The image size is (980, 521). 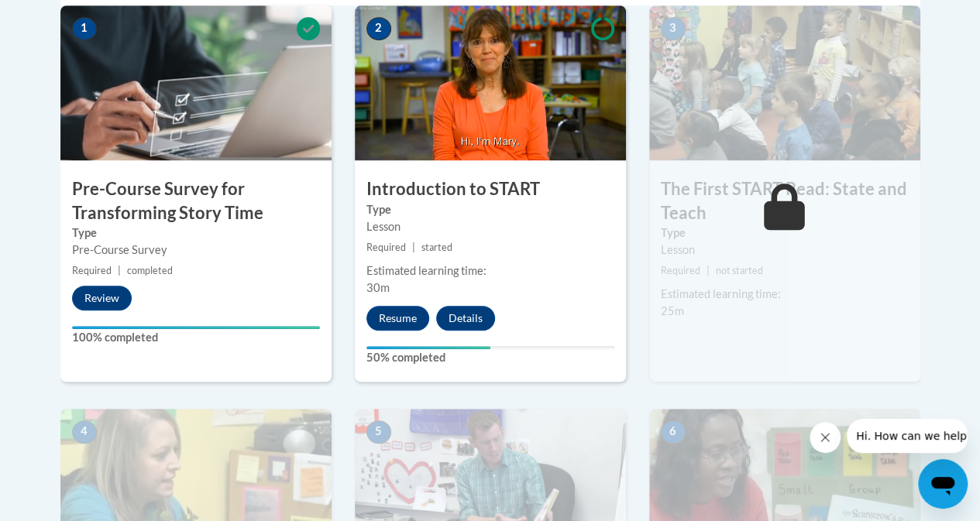 I want to click on span: completed, so click(x=150, y=270).